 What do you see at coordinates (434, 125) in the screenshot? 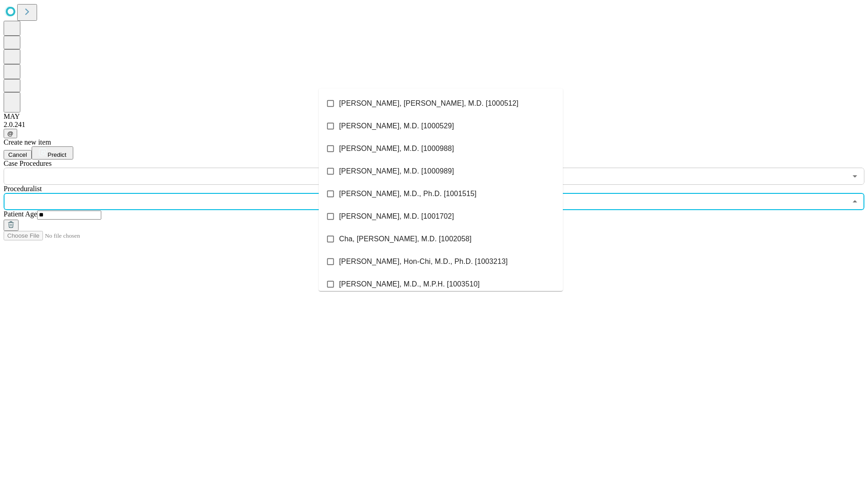
I see `div: 2.0.241` at bounding box center [434, 125].